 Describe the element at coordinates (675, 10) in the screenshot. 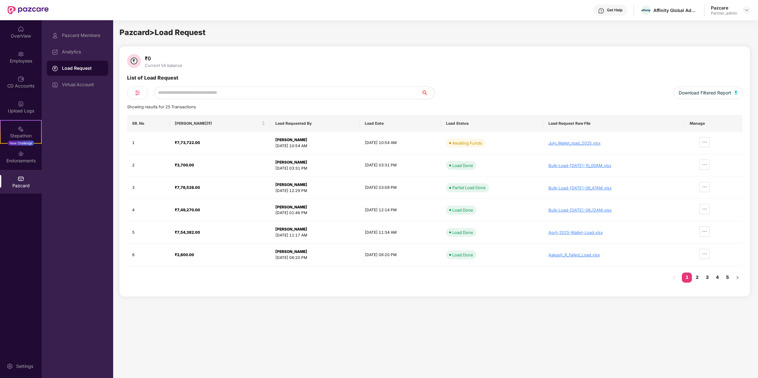

I see `div: Affinity Global Advertising Private Limited` at that location.